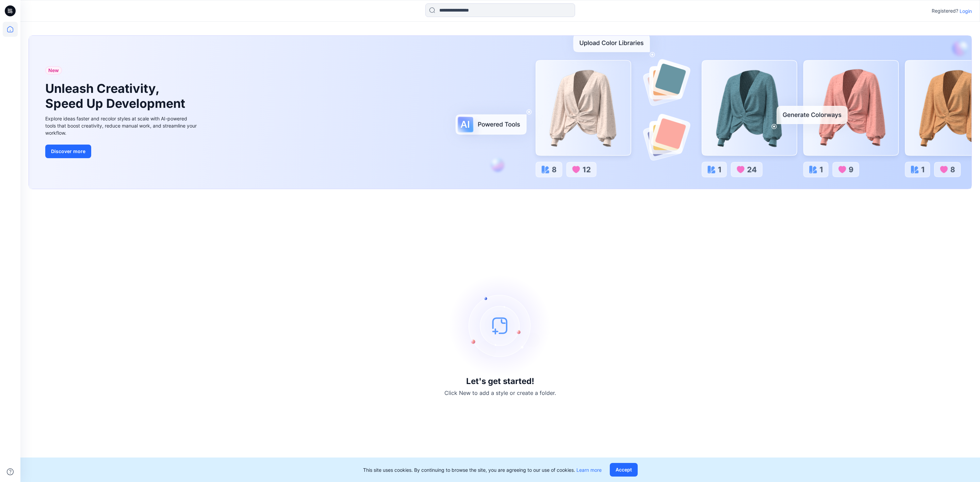  What do you see at coordinates (500, 393) in the screenshot?
I see `p: Click New to add a style or create a folder.` at bounding box center [500, 393].